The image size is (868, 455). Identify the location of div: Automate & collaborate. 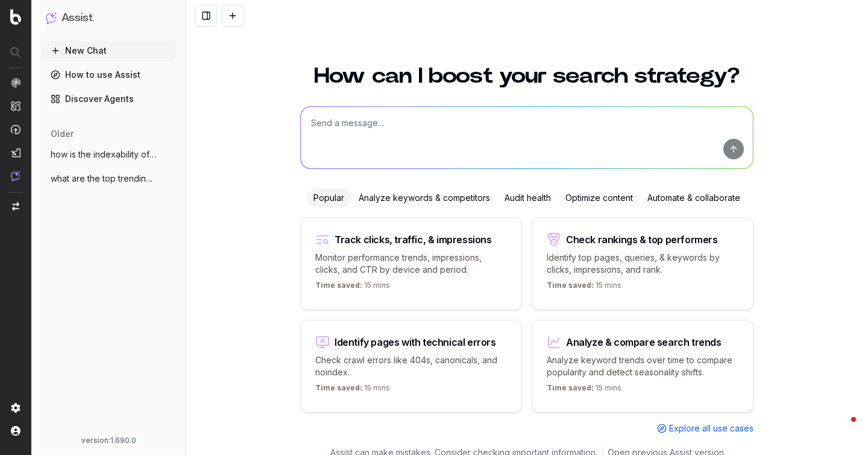
(694, 198).